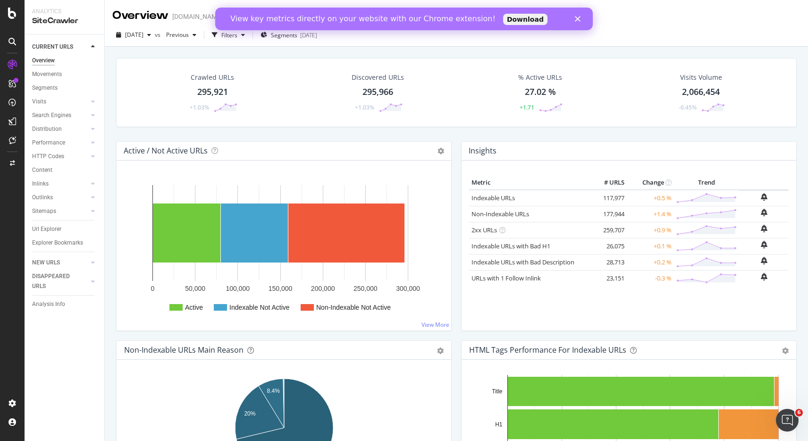 The image size is (808, 441). What do you see at coordinates (310, 12) in the screenshot?
I see `a: Download` at bounding box center [310, 12].